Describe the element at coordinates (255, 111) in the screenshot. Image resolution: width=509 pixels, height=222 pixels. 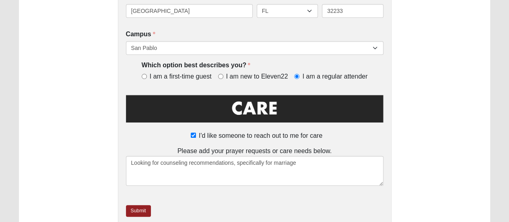
I see `img: Care.png` at that location.